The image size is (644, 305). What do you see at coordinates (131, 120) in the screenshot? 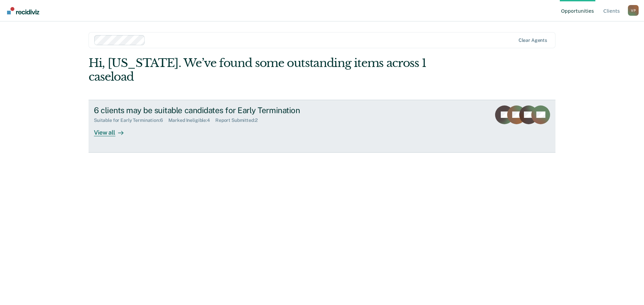
I see `div: Suitable for Early Termination : 6` at bounding box center [131, 120].